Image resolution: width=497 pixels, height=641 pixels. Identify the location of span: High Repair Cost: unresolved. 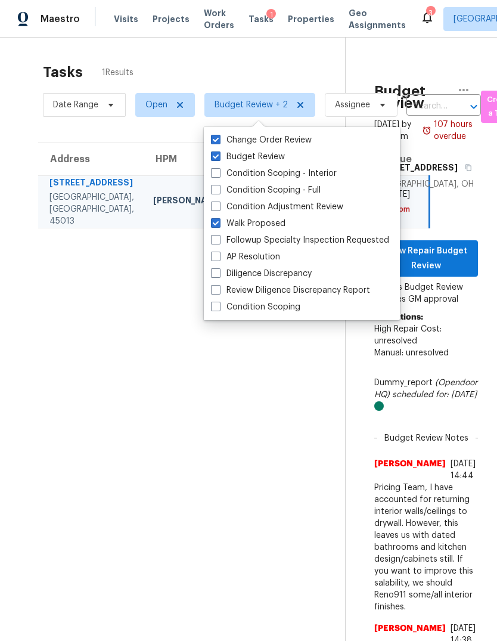
(408, 335).